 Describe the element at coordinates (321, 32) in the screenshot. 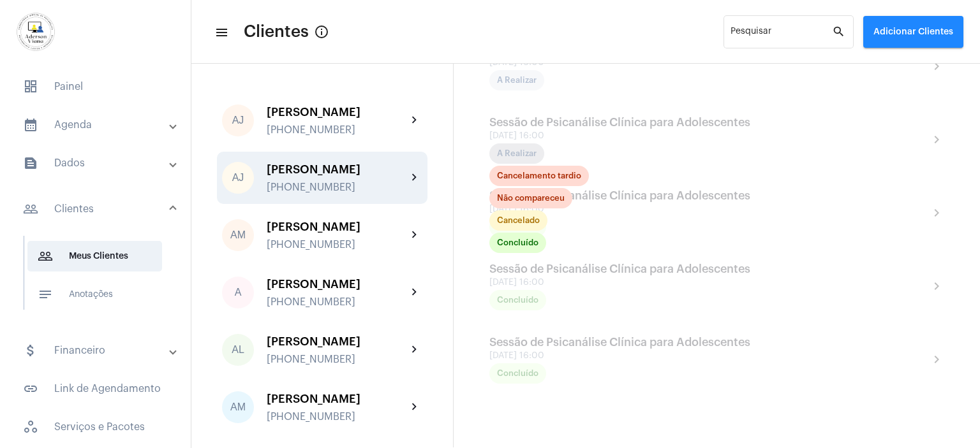

I see `mat-icon: Button that displays a tooltip when focused or hovered over` at that location.